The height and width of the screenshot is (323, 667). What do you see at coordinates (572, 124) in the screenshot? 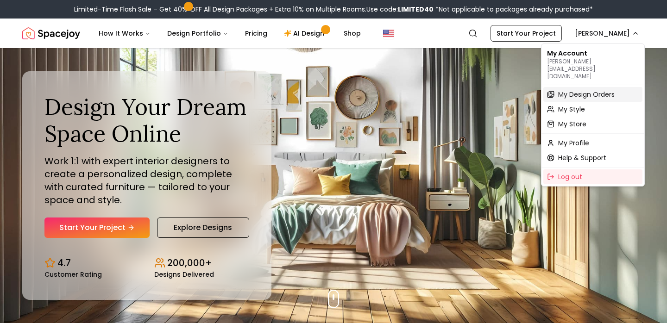
I see `span: My Store` at bounding box center [572, 124].